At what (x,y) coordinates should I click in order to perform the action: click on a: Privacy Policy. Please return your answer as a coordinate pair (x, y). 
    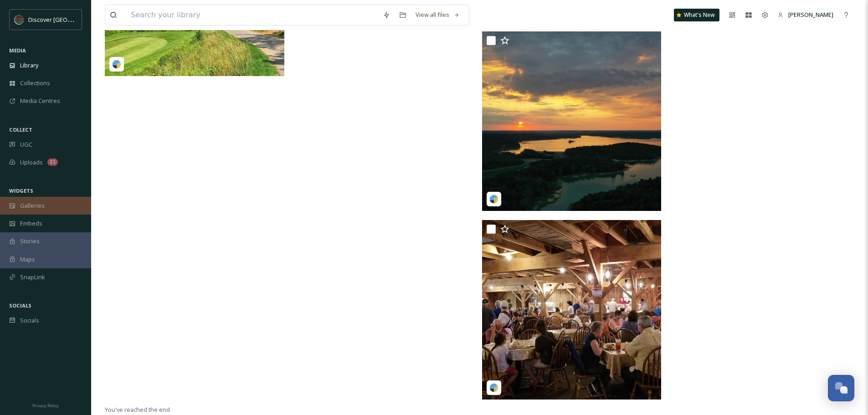
    Looking at the image, I should click on (45, 405).